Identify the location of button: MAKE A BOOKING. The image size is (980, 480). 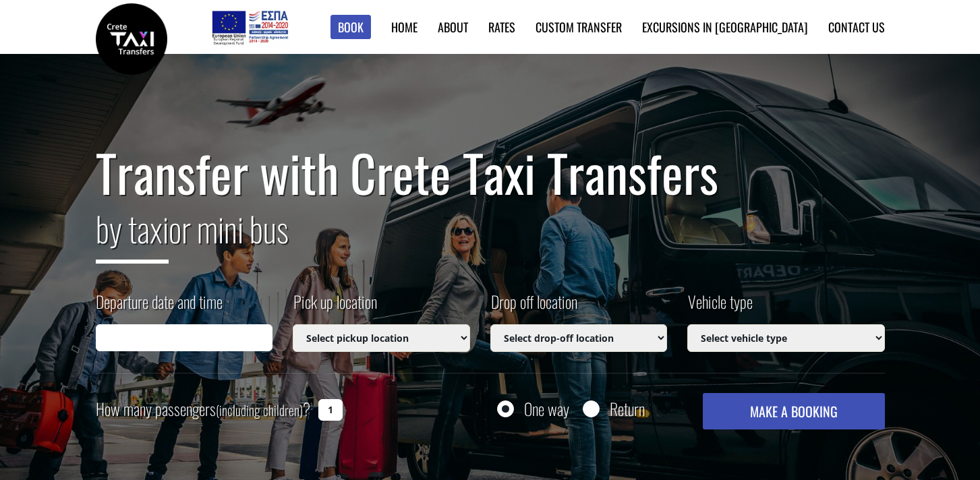
(793, 411).